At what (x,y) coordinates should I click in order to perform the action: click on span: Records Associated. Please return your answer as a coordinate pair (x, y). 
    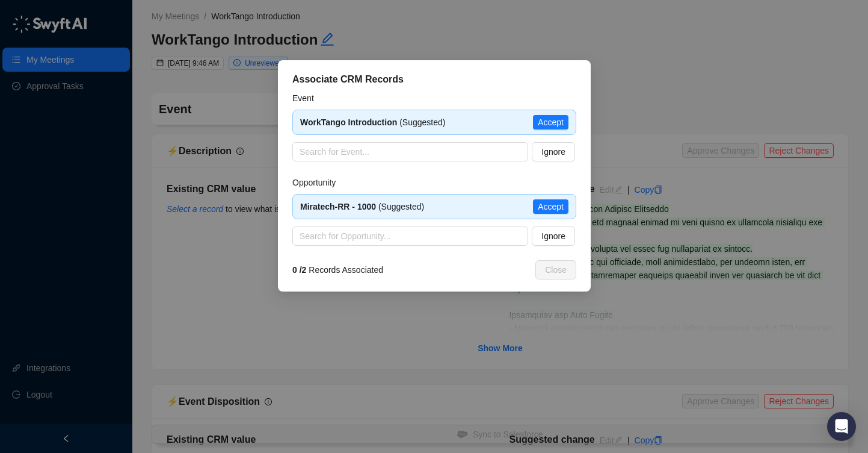
    Looking at the image, I should click on (338, 270).